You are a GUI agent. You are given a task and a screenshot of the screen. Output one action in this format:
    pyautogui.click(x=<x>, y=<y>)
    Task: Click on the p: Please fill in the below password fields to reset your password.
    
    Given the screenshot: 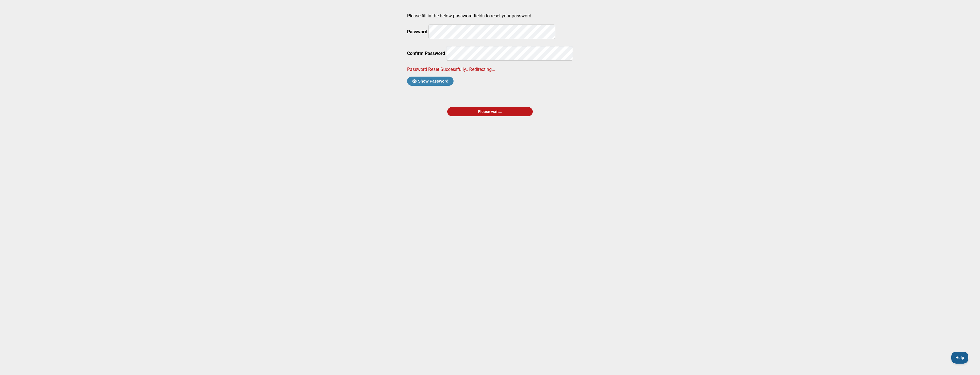 What is the action you would take?
    pyautogui.click(x=490, y=15)
    